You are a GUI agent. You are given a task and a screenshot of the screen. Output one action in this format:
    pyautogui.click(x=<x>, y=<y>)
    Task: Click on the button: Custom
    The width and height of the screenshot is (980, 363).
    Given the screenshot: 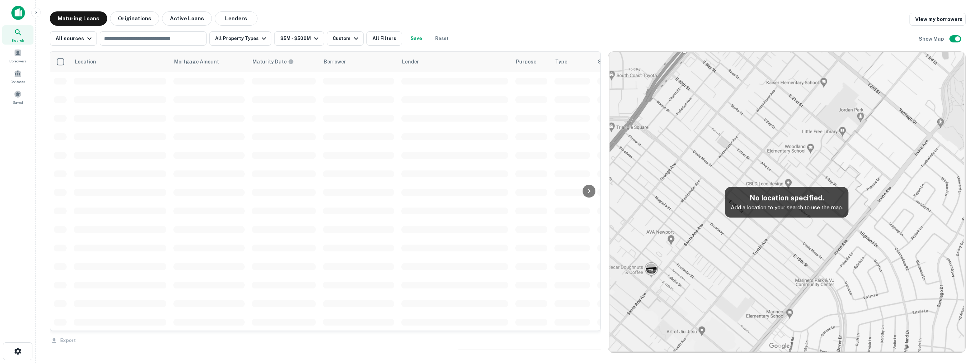 What is the action you would take?
    pyautogui.click(x=345, y=38)
    